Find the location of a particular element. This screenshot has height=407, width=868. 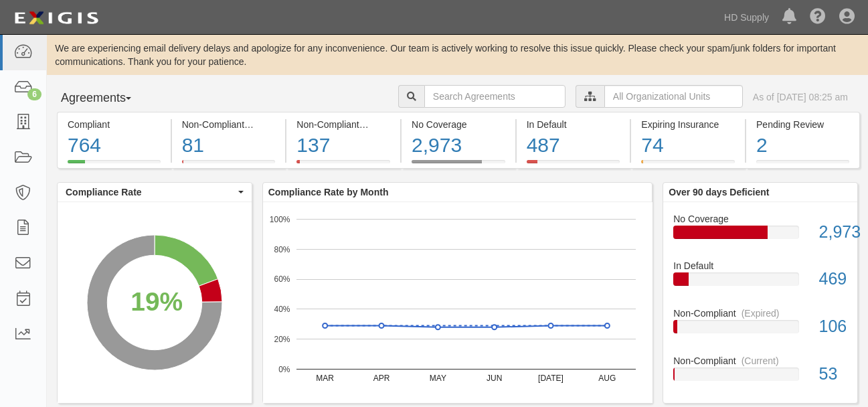

span: Compliance Rate is located at coordinates (150, 192).